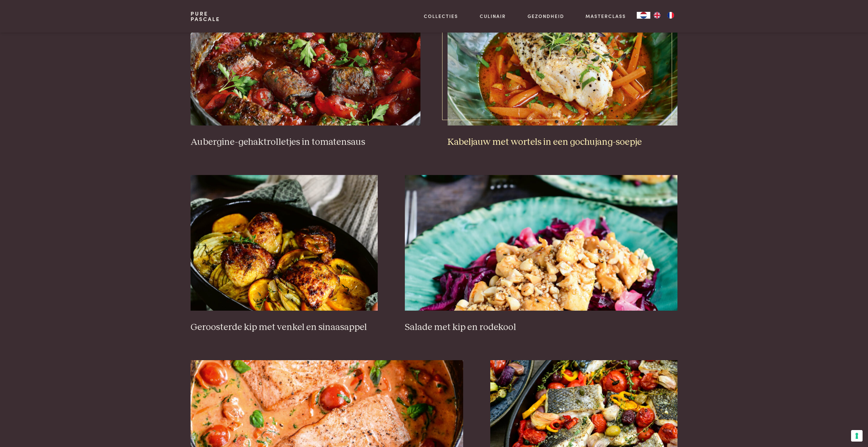 This screenshot has width=868, height=447. What do you see at coordinates (657, 16) in the screenshot?
I see `a: EN` at bounding box center [657, 16].